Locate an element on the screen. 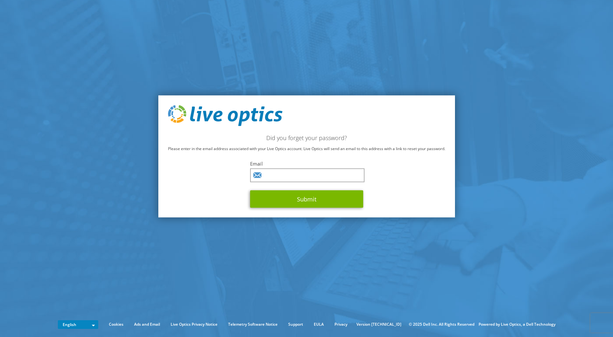  button: Submit is located at coordinates (306, 199).